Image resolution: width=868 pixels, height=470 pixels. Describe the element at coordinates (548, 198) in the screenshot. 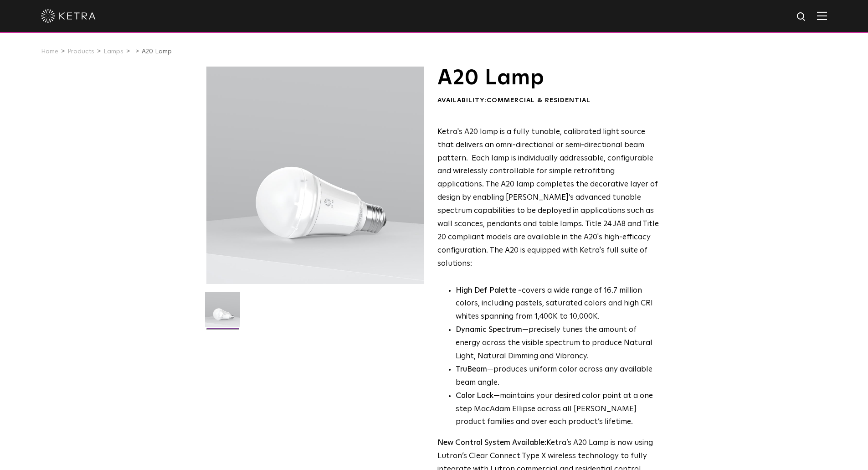

I see `span: Ketra's A20 lamp is a fully tunable, calibrated light source that delivers an omni-directional or...` at that location.